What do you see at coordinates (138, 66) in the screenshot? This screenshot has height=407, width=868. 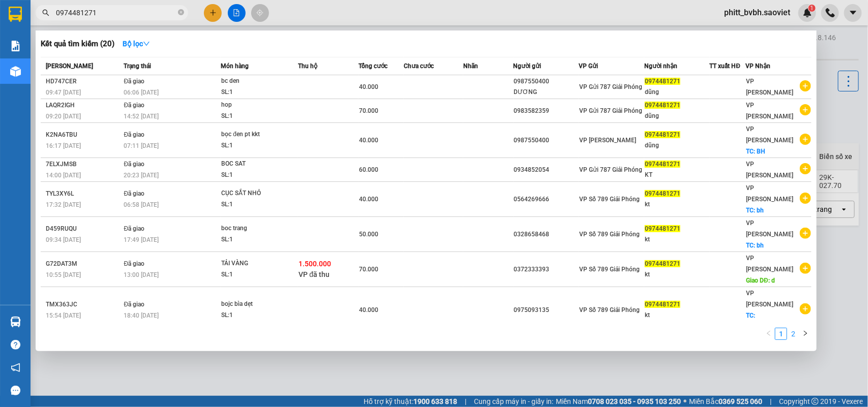 I see `span: Trạng thái` at bounding box center [138, 66].